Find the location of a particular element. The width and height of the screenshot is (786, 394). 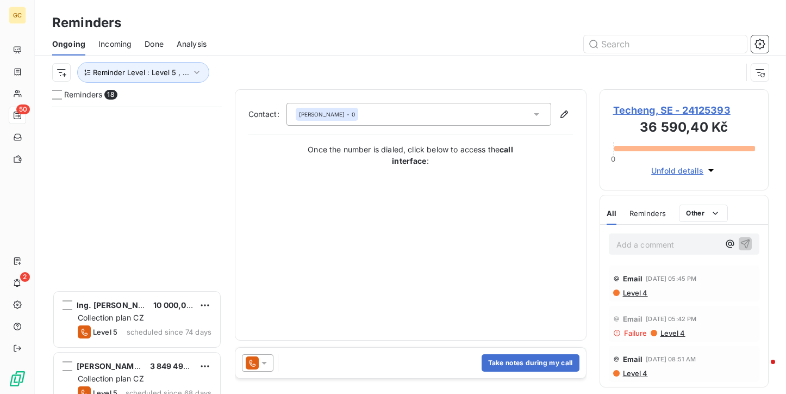

img: Logo LeanPay is located at coordinates (17, 378).